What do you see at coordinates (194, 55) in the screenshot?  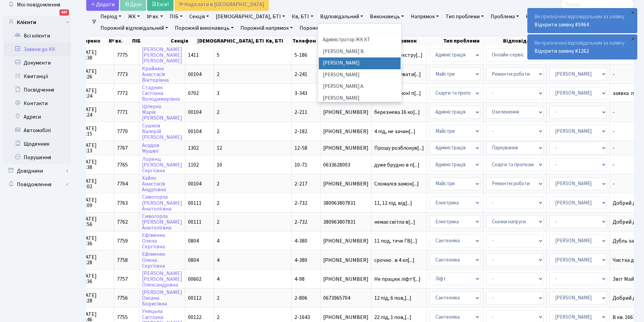 I see `span: 1411` at bounding box center [194, 55].